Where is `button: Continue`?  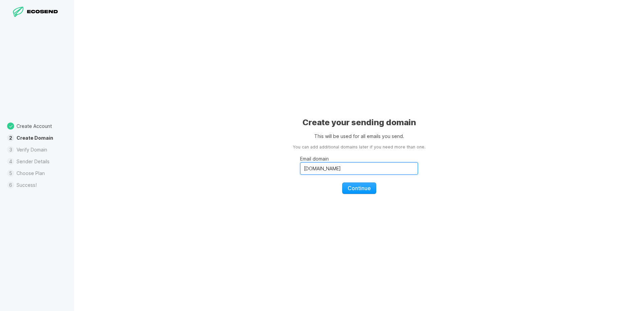 button: Continue is located at coordinates (359, 188).